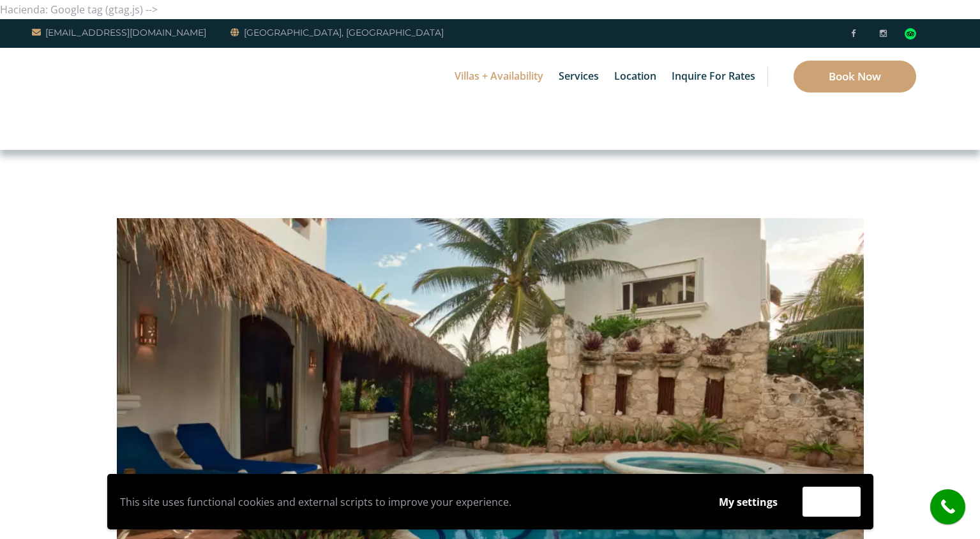 Image resolution: width=980 pixels, height=539 pixels. I want to click on i: call, so click(947, 506).